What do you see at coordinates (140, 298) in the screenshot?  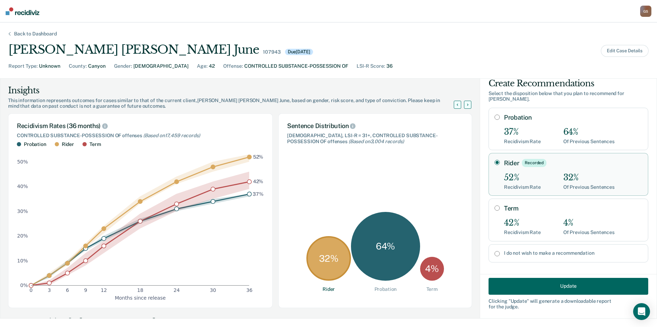 I see `text: Months since release` at bounding box center [140, 298].